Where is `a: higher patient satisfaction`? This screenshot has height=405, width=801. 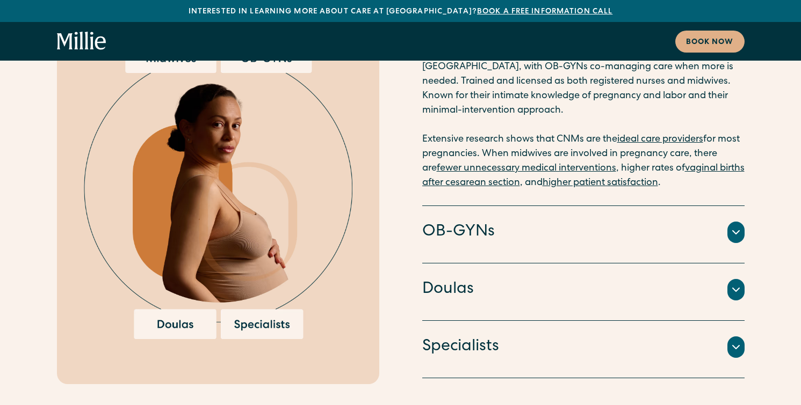 a: higher patient satisfaction is located at coordinates (600, 183).